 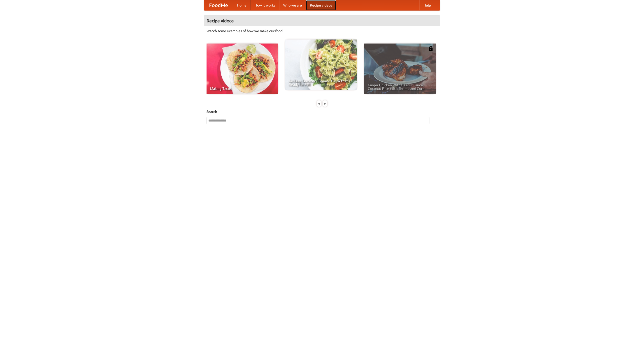 What do you see at coordinates (242, 89) in the screenshot?
I see `span: Making Tacos` at bounding box center [242, 89].